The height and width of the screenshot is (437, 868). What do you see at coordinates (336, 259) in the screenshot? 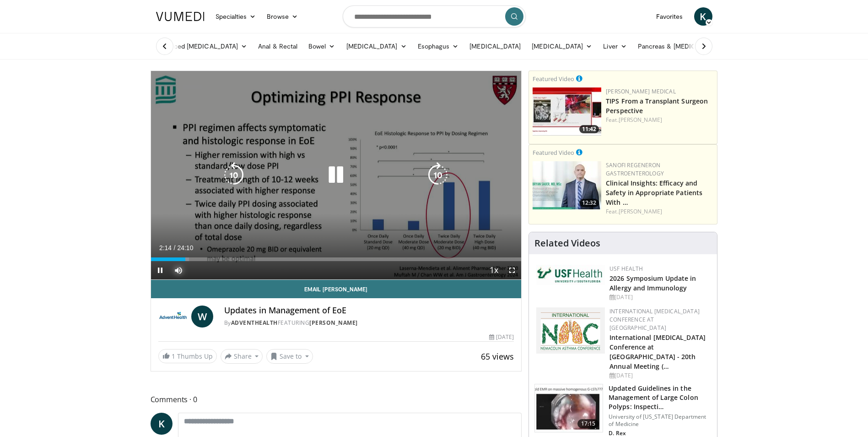
I see `div: Progress Bar` at bounding box center [336, 259].